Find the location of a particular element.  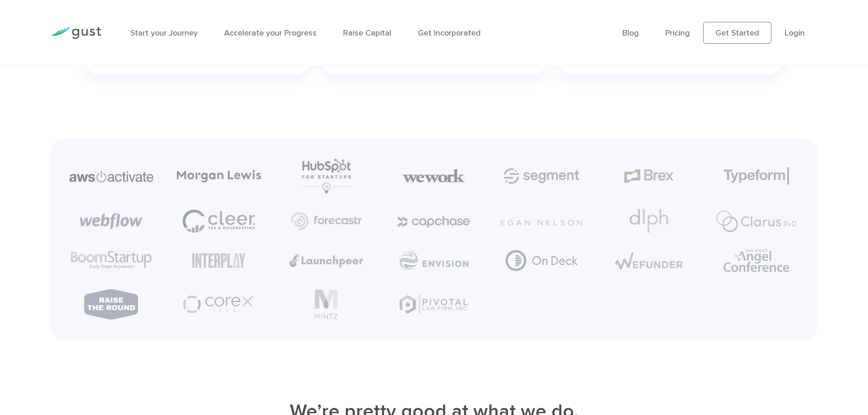

img: Angel Conference is located at coordinates (756, 261).